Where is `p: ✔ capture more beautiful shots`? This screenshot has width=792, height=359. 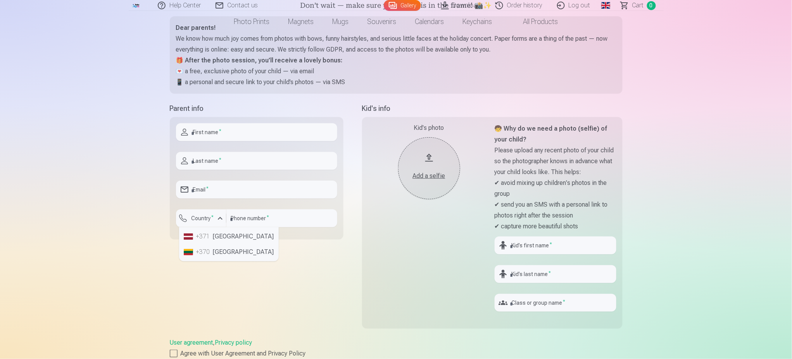
p: ✔ capture more beautiful shots is located at coordinates (556, 226).